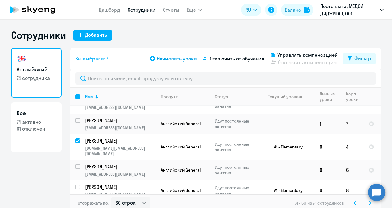  I want to click on a: Балансbalance, so click(297, 10).